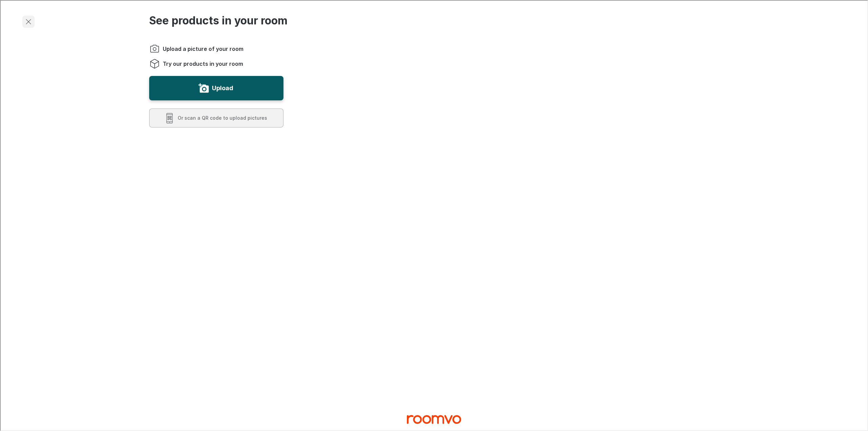 Image resolution: width=868 pixels, height=431 pixels. What do you see at coordinates (202, 63) in the screenshot?
I see `span: Try our products in your room` at bounding box center [202, 63].